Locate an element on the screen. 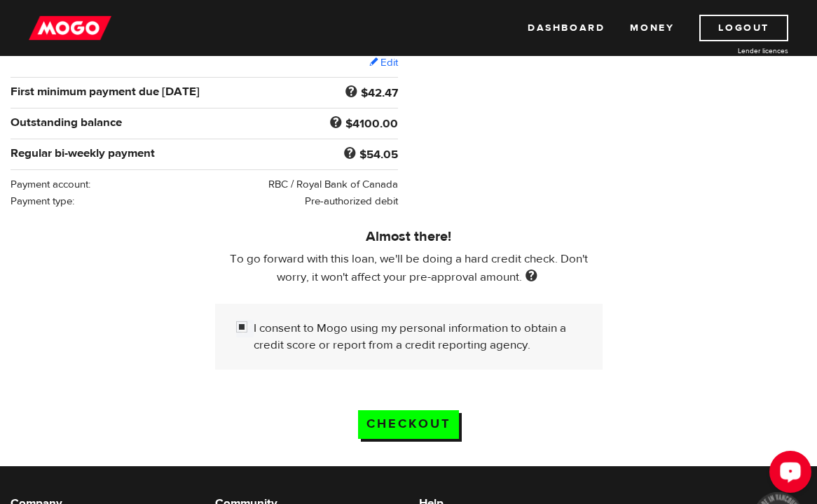 The width and height of the screenshot is (817, 504). span: RBC / Royal Bank of Canada is located at coordinates (333, 184).